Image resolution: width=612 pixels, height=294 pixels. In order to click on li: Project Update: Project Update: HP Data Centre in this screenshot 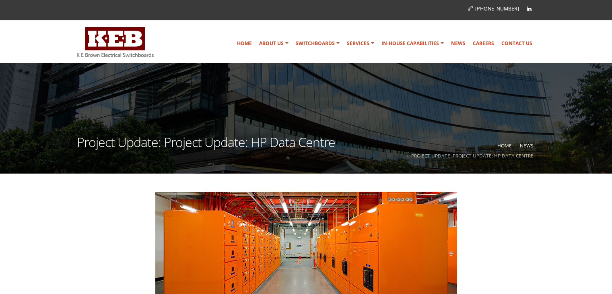, I will do `click(469, 155)`.